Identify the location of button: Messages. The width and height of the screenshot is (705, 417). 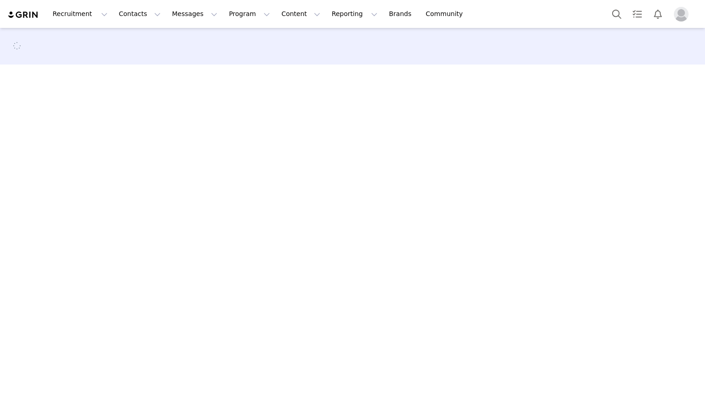
(194, 14).